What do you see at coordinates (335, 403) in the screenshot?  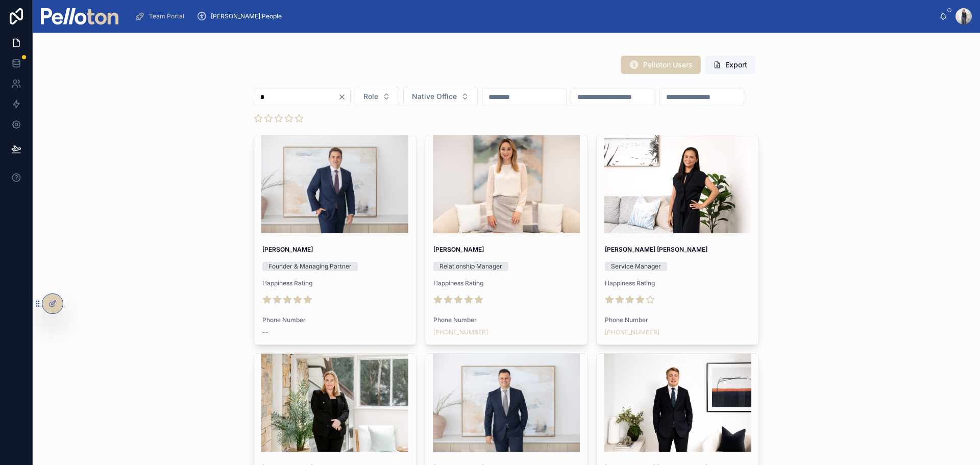 I see `div: Sarah_Angus.jpg` at bounding box center [335, 403].